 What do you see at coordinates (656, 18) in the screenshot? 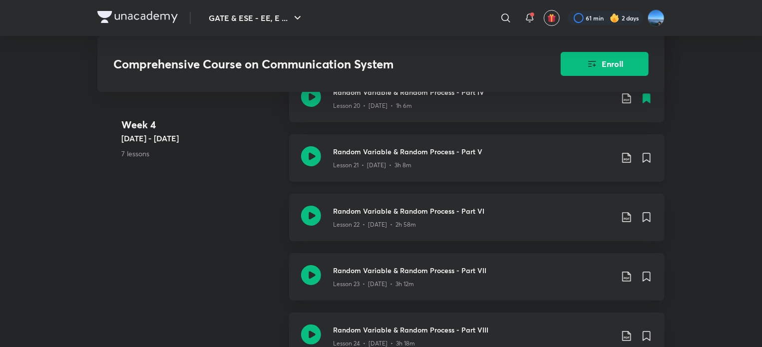
I see `img: Sanjay Kalita` at bounding box center [656, 18].